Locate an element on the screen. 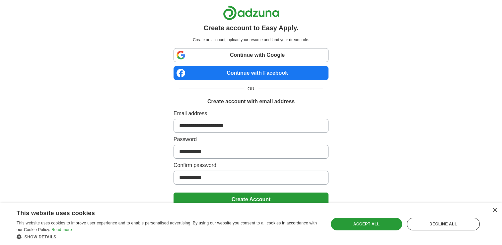  span: OR is located at coordinates (251, 89).